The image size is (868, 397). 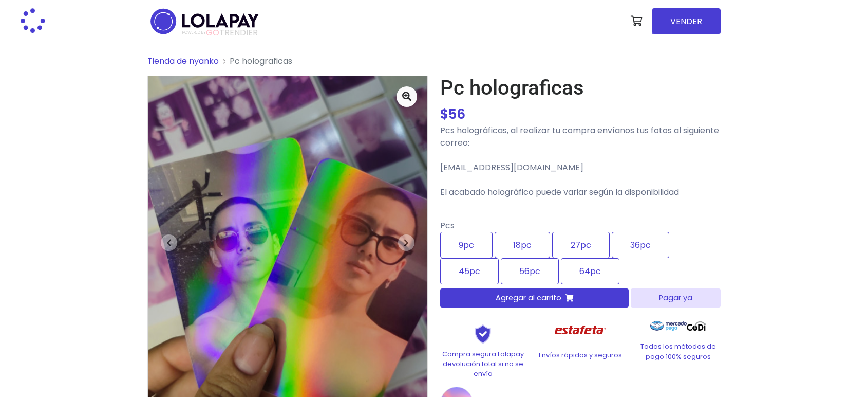 I want to click on p: Envíos rápidos y seguros, so click(x=580, y=355).